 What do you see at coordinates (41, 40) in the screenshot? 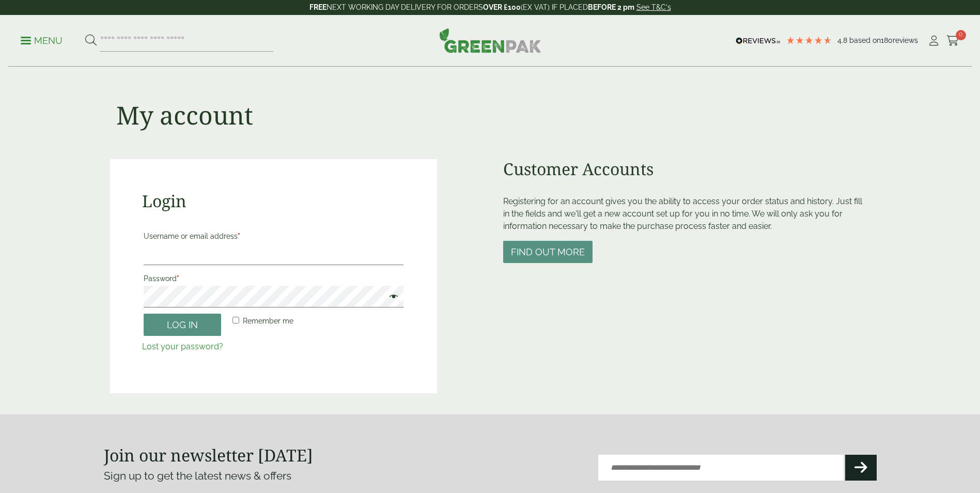
I see `a: Menu` at bounding box center [41, 40].